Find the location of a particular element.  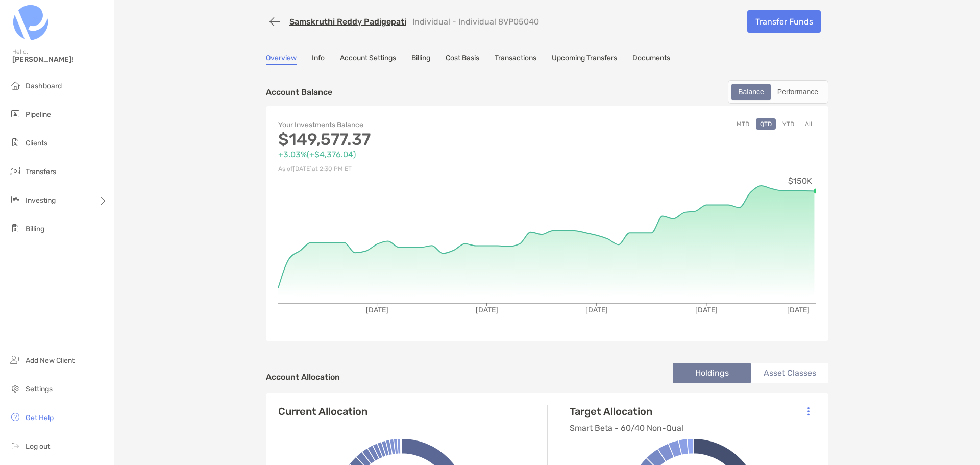

div: Performance is located at coordinates (798, 92).